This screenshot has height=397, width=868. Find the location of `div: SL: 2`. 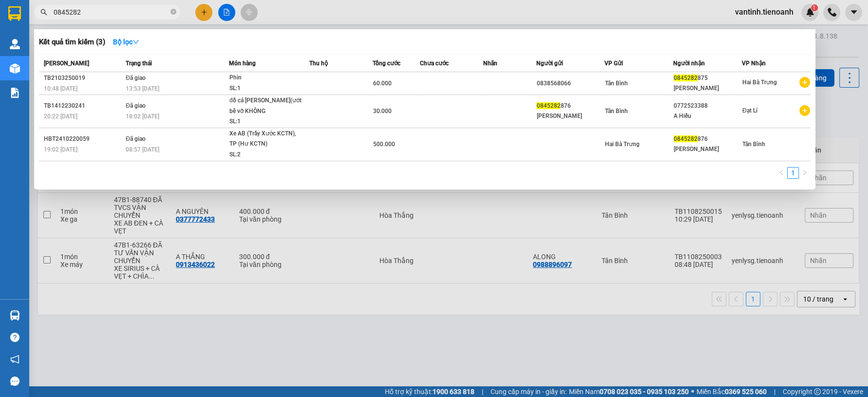

div: SL: 2 is located at coordinates (266, 155).